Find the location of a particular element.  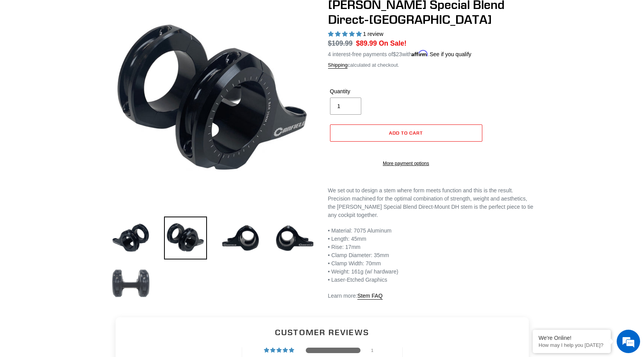

a: Shipping is located at coordinates (338, 65).